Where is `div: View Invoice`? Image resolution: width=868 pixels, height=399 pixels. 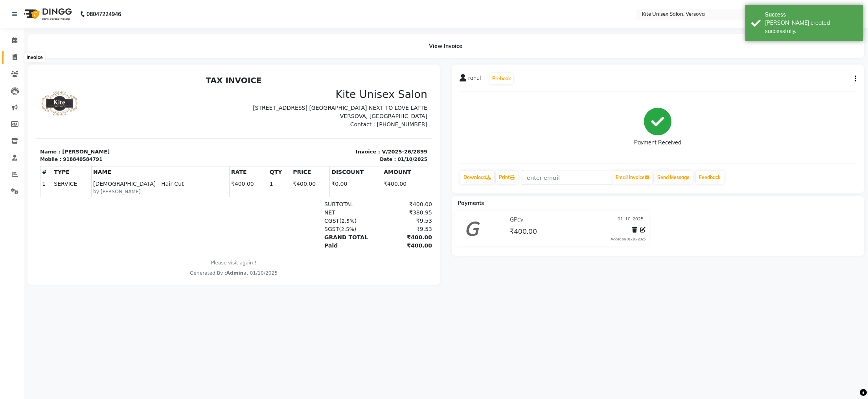
div: View Invoice is located at coordinates (446, 46).